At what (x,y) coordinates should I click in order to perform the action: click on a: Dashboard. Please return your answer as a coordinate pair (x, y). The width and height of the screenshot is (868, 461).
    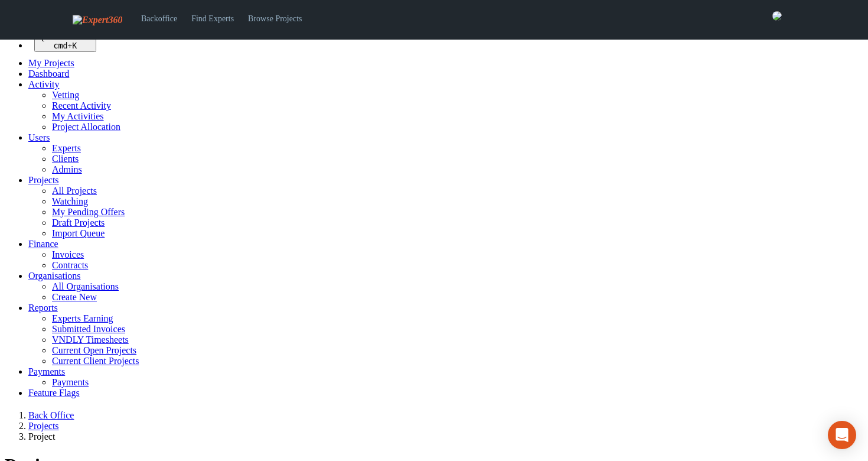
    Looking at the image, I should click on (49, 73).